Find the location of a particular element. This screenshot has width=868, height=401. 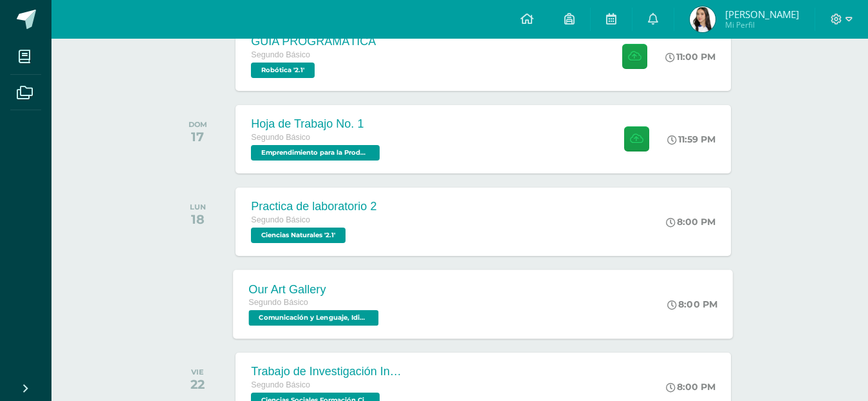

div: Our Art Gallery is located at coordinates (315, 289).